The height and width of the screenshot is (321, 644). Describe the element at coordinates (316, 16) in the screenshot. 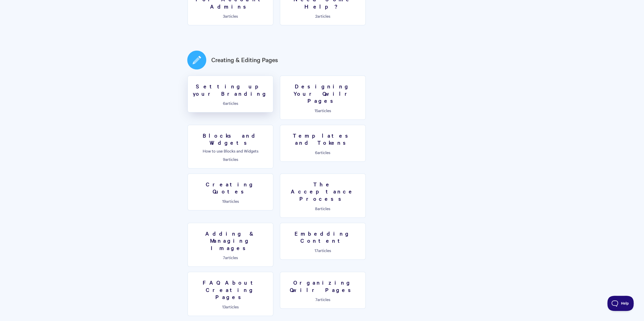

I see `span: 2` at that location.